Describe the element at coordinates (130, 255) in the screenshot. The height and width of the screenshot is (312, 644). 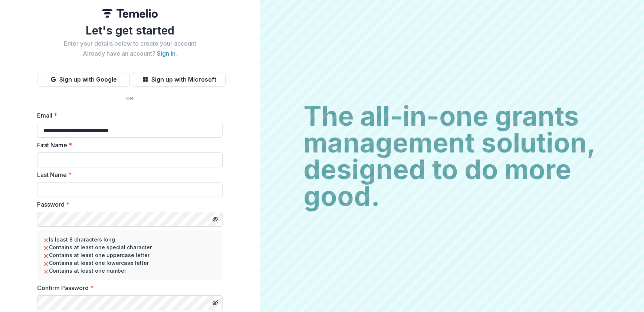
I see `li: Contains at least one uppercase letter` at that location.